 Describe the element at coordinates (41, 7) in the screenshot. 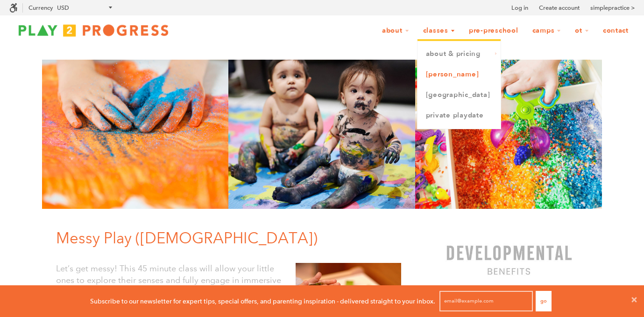

I see `label: Currency` at that location.